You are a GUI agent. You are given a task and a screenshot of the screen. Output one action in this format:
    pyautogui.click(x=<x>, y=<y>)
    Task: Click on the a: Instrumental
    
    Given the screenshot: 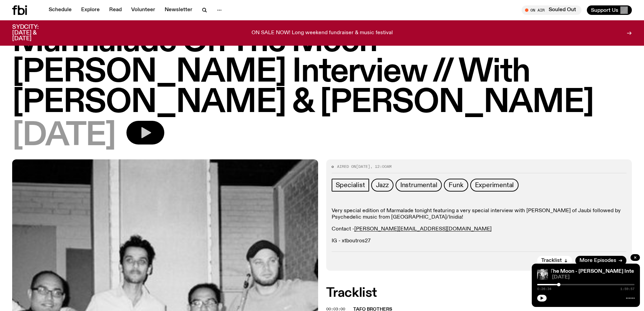 What is the action you would take?
    pyautogui.click(x=419, y=185)
    